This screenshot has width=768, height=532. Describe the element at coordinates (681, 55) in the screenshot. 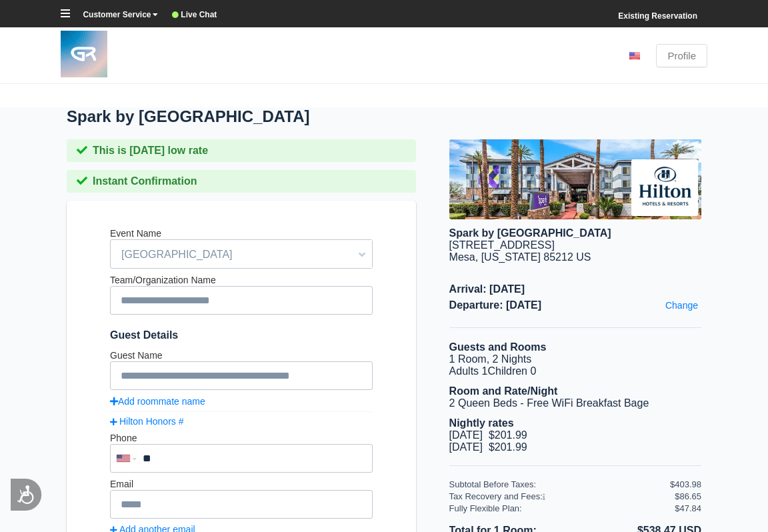

I see `a: Profile` at that location.